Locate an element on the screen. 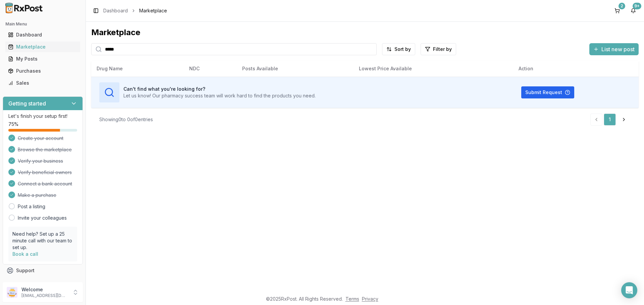 The width and height of the screenshot is (644, 305). span: Filter by is located at coordinates (442, 49).